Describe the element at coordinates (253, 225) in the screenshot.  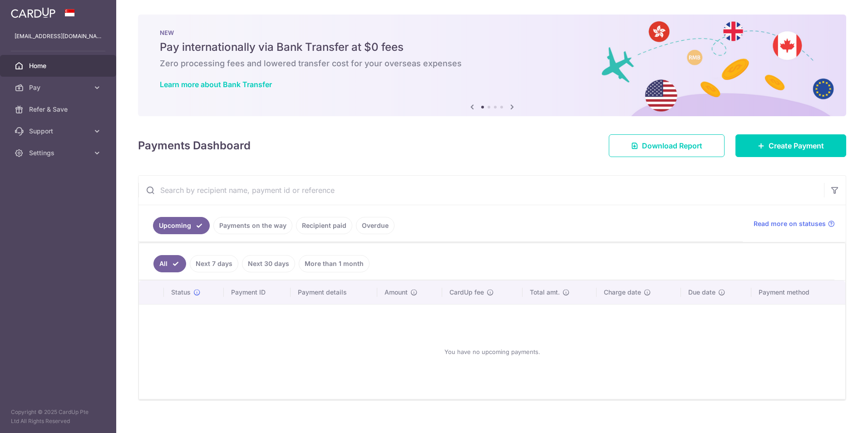
I see `a: Payments on the way` at that location.